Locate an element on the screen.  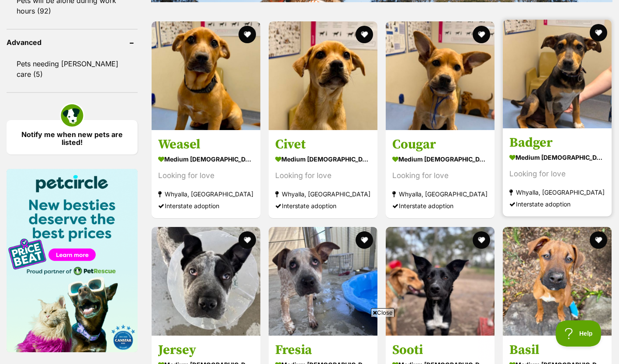
h3: Civet is located at coordinates (323, 145).